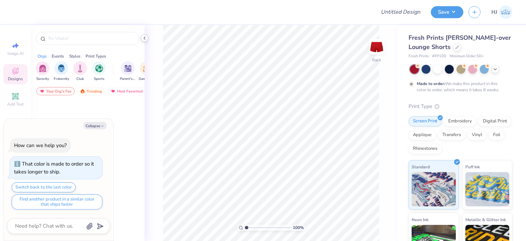 The image size is (526, 241). Describe the element at coordinates (58, 56) in the screenshot. I see `div: Events` at that location.